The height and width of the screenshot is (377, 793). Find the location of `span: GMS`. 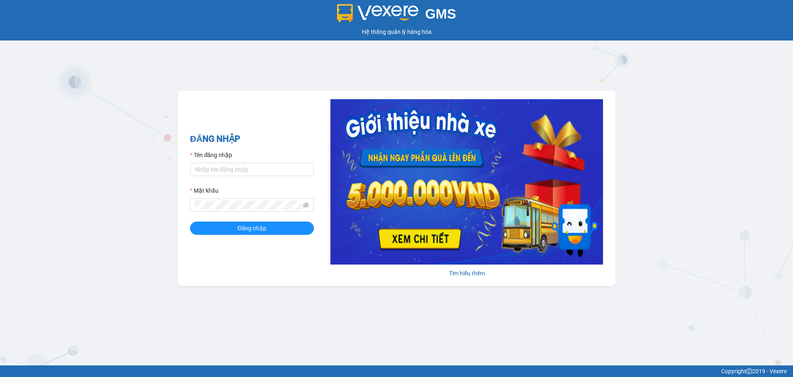

span: GMS is located at coordinates (440, 14).